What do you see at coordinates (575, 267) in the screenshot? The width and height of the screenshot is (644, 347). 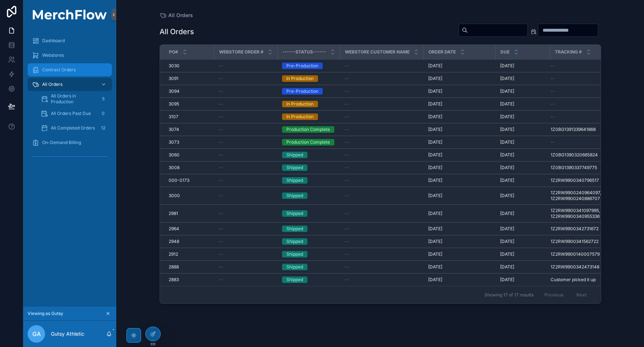 I see `span: 1Z2RW9900342473148` at bounding box center [575, 267].